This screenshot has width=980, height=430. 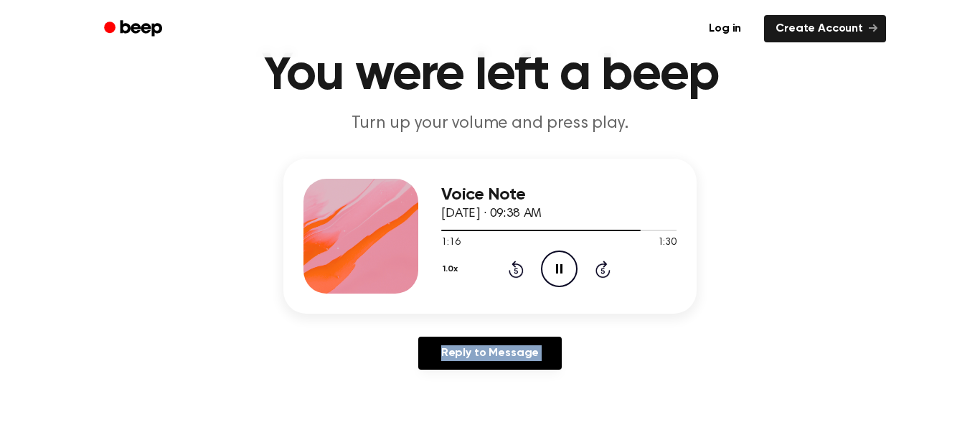 What do you see at coordinates (490, 124) in the screenshot?
I see `p: Turn up your volume and press play.` at bounding box center [490, 124].